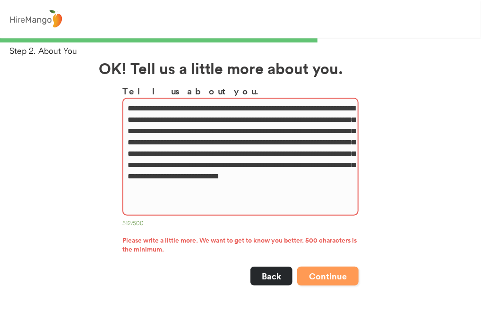  Describe the element at coordinates (240, 91) in the screenshot. I see `h3: Tell us about you.` at that location.